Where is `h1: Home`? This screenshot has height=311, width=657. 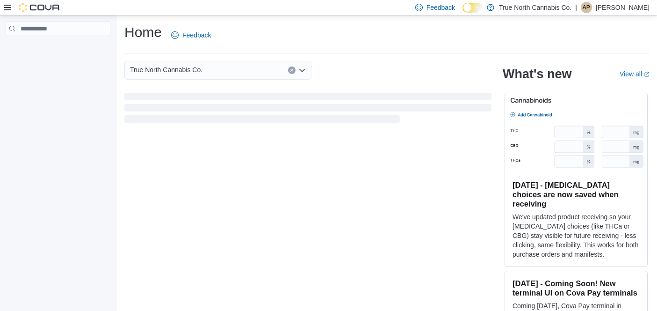 h1: Home is located at coordinates (143, 32).